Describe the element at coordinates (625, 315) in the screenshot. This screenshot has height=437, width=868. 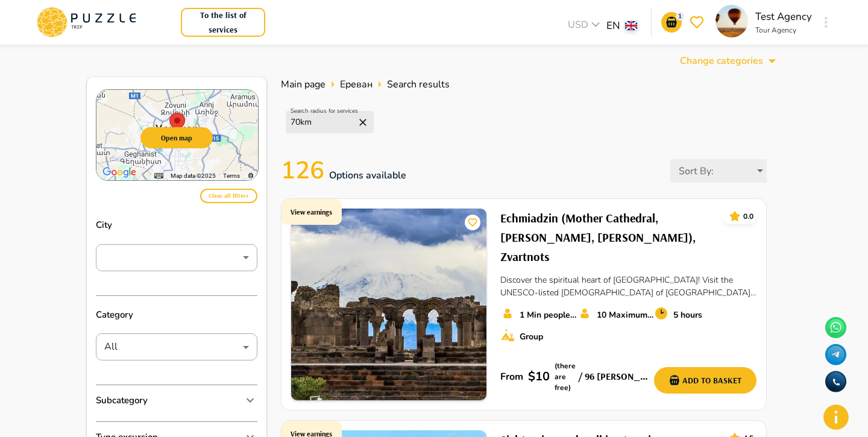
I see `p: 10 Maximum number of seats` at that location.